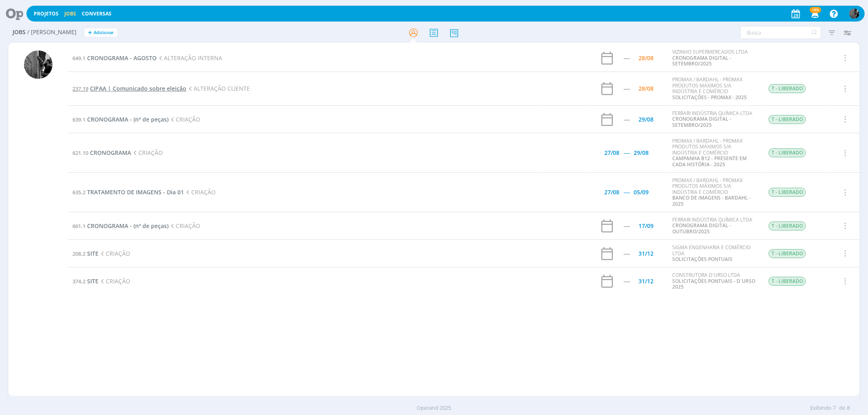 This screenshot has height=415, width=868. Describe the element at coordinates (122, 58) in the screenshot. I see `span: CRONOGRAMA - AGOSTO` at that location.